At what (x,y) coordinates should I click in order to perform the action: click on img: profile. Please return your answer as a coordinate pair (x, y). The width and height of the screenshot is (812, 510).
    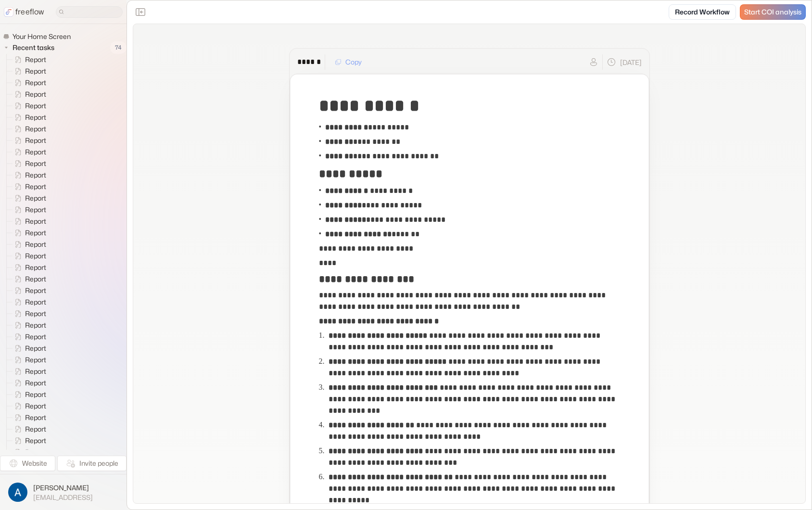
    Looking at the image, I should click on (18, 492).